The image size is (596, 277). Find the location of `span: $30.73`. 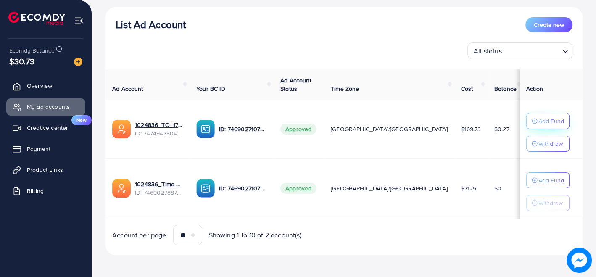

span: $30.73 is located at coordinates (22, 61).